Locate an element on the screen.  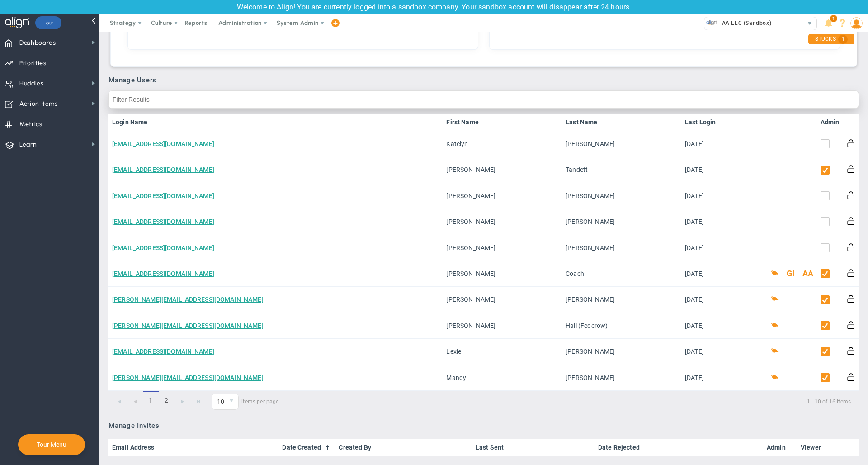
a: Created By is located at coordinates (403, 448).